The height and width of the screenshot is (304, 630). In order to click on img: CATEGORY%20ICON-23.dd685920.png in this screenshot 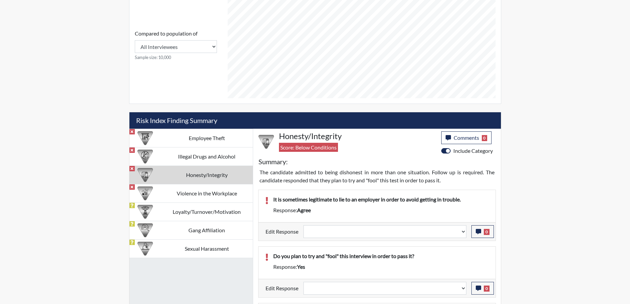, I will do `click(145, 249)`.